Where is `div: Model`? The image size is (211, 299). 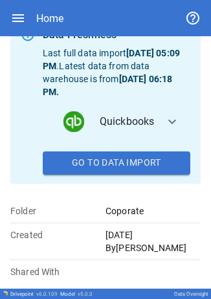
div: Model is located at coordinates (76, 294).